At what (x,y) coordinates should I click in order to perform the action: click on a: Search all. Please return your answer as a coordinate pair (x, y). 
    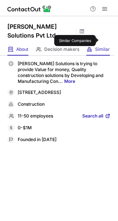
    Looking at the image, I should click on (96, 117).